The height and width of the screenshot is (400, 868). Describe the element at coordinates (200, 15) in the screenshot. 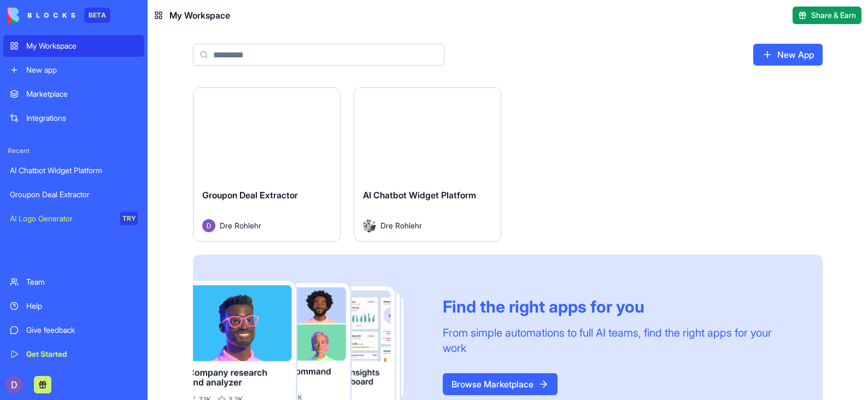

I see `span: My Workspace` at that location.